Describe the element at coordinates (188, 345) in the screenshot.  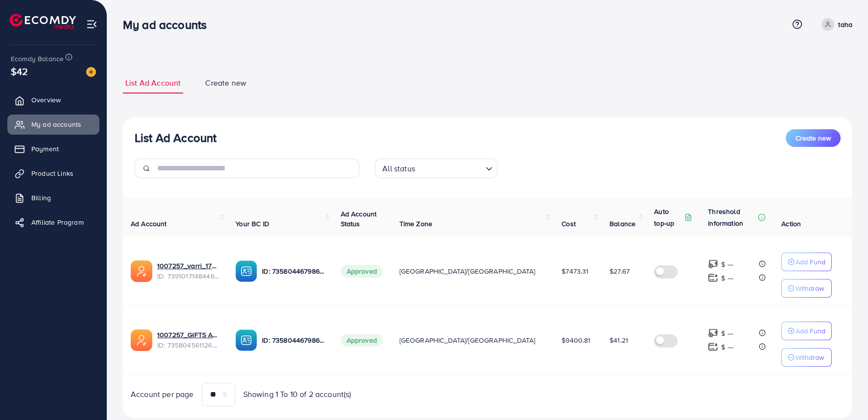
I see `span: ID: 7358045611263918081` at that location.